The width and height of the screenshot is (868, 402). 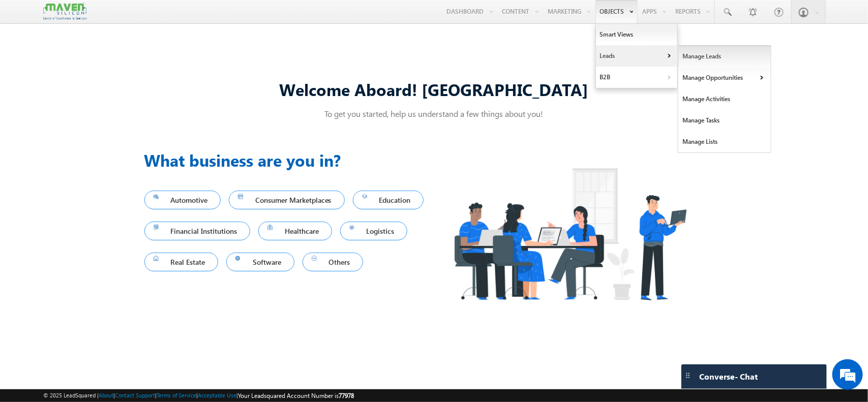 I want to click on a: Manage Lists, so click(x=725, y=142).